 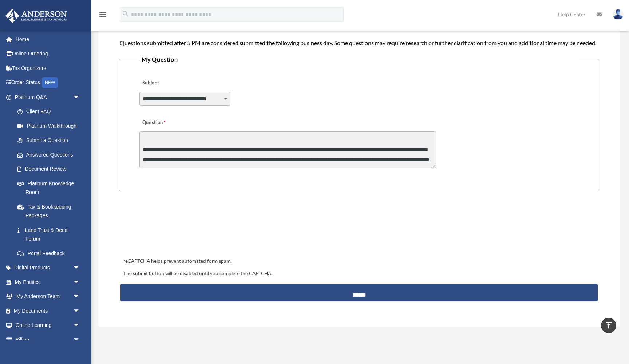 What do you see at coordinates (50, 83) in the screenshot?
I see `div: NEW` at bounding box center [50, 83].